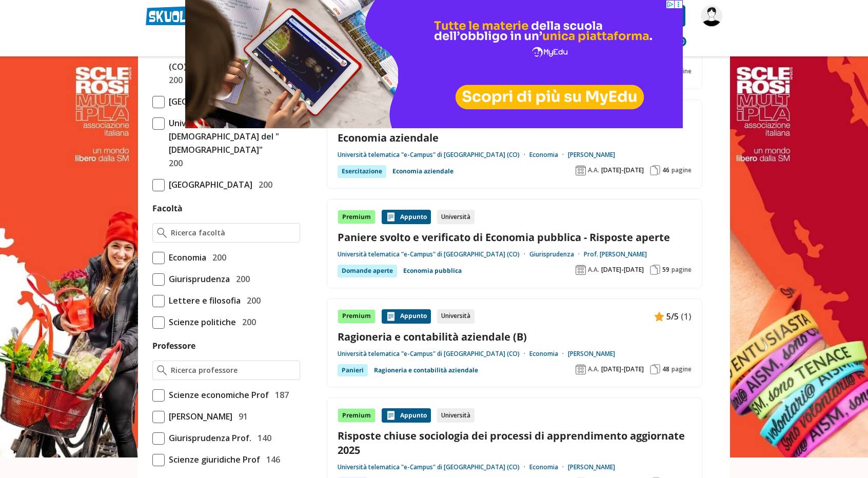 This screenshot has height=478, width=868. I want to click on span: 48, so click(666, 369).